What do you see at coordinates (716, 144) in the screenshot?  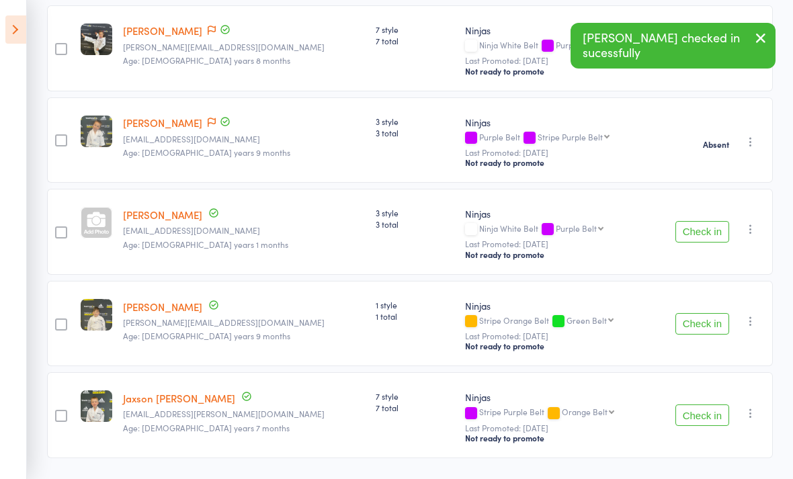 I see `strong: Absent` at bounding box center [716, 144].